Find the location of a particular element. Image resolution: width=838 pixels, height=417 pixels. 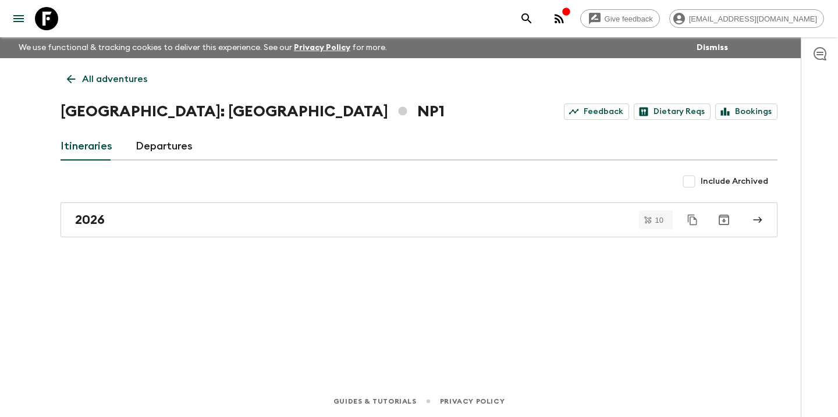

a: 2026 is located at coordinates (419, 220).